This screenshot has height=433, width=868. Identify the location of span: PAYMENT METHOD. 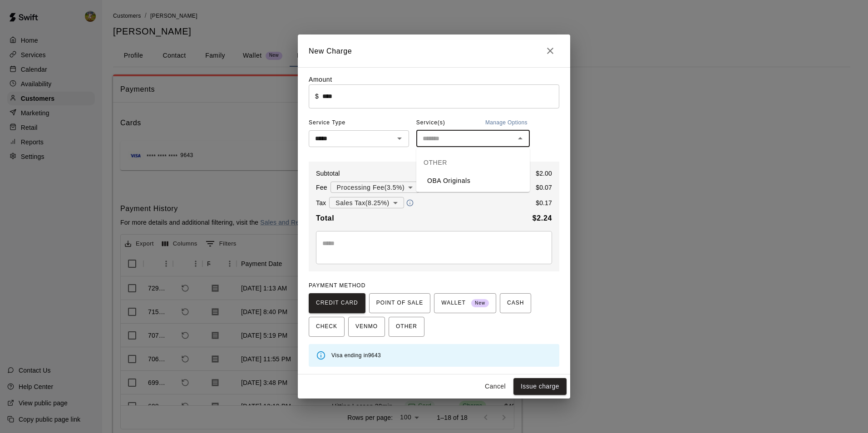
(337, 286).